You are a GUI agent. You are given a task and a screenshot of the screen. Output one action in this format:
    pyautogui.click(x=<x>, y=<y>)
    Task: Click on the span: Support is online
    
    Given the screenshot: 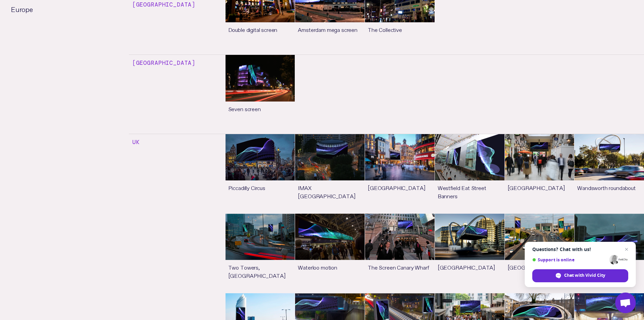 What is the action you would take?
    pyautogui.click(x=570, y=260)
    